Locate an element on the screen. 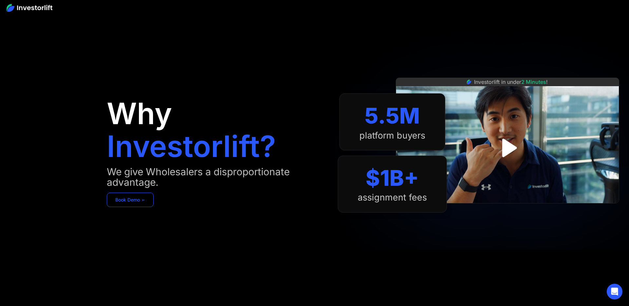  div: Investorlift in under ! is located at coordinates (511, 82).